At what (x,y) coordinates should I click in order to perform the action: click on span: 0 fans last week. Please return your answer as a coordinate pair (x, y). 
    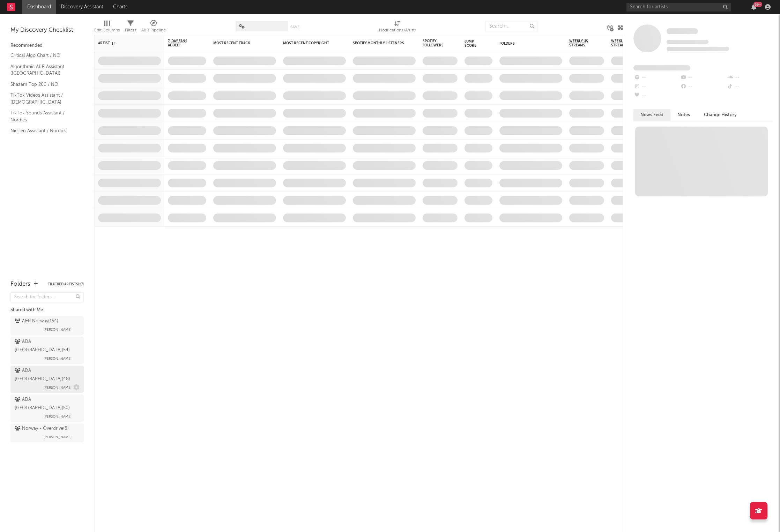
    Looking at the image, I should click on (698, 49).